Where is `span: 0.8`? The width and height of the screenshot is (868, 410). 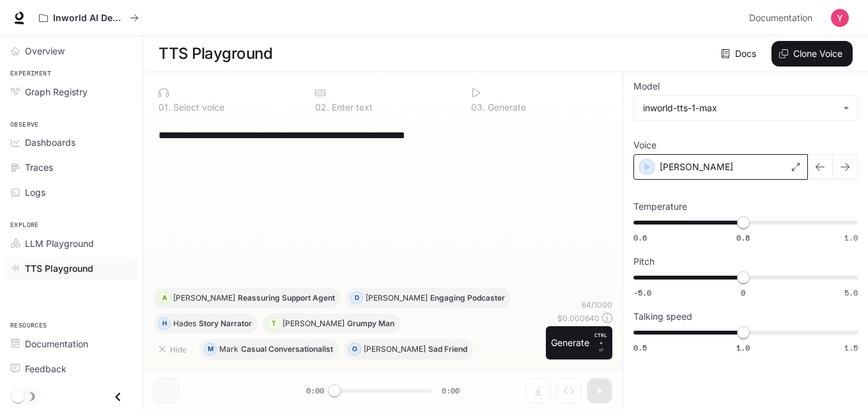 span: 0.8 is located at coordinates (743, 237).